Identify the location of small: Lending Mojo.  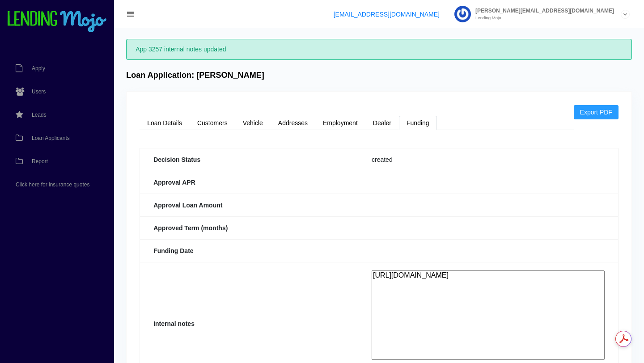
(542, 18).